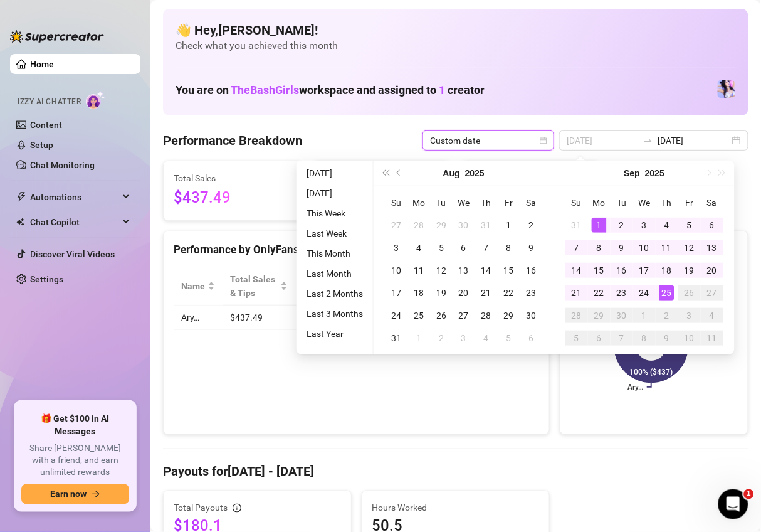  I want to click on td: 2025-09-16, so click(622, 270).